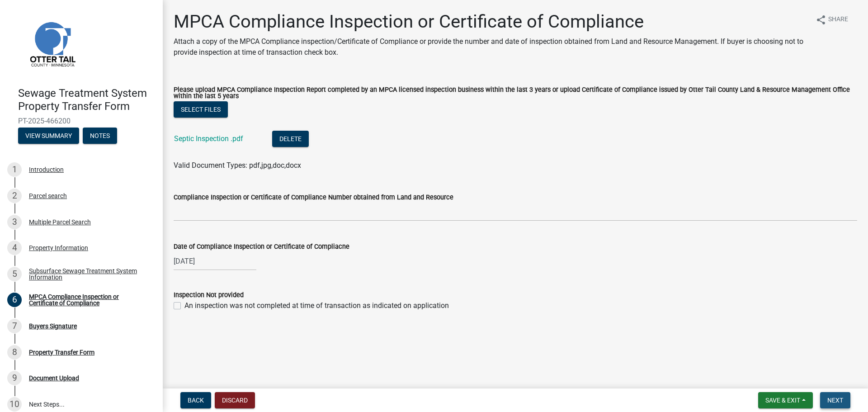 The height and width of the screenshot is (412, 868). What do you see at coordinates (15, 352) in the screenshot?
I see `div: 8` at bounding box center [15, 352].